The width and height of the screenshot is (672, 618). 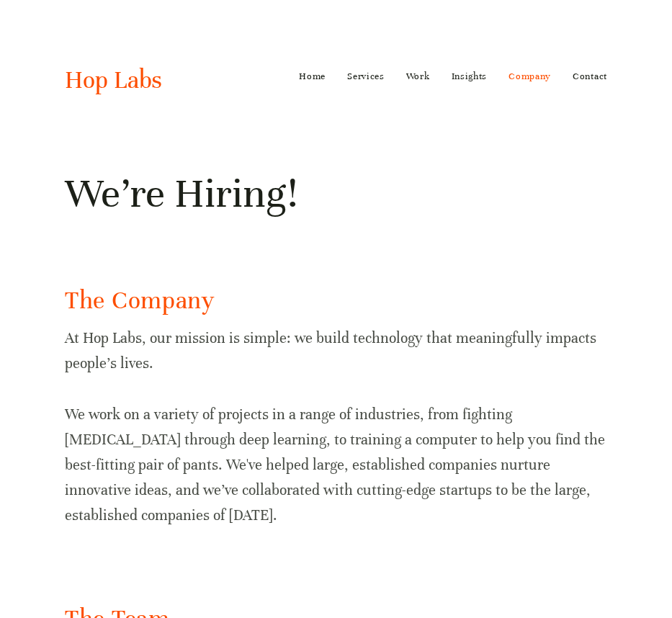 What do you see at coordinates (590, 77) in the screenshot?
I see `a: Contact` at bounding box center [590, 77].